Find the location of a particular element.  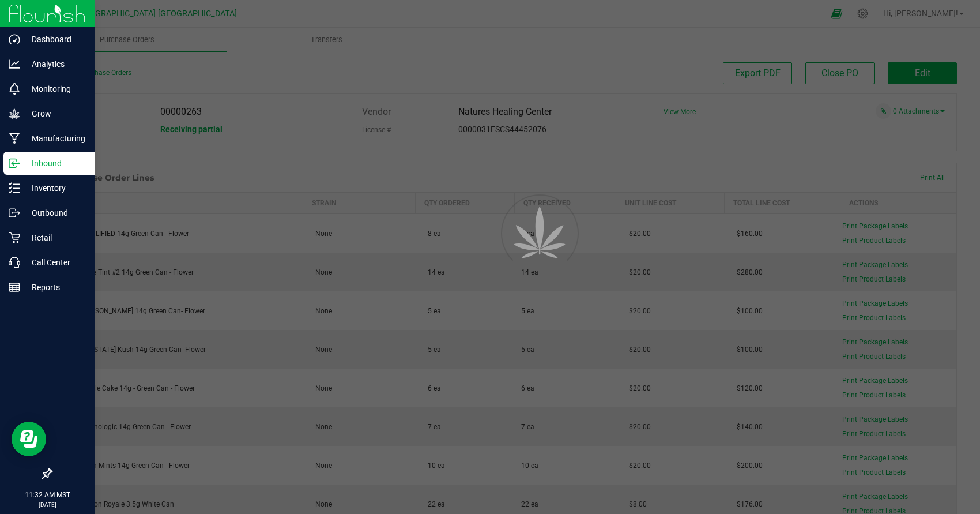

p: Inventory is located at coordinates (55, 188).